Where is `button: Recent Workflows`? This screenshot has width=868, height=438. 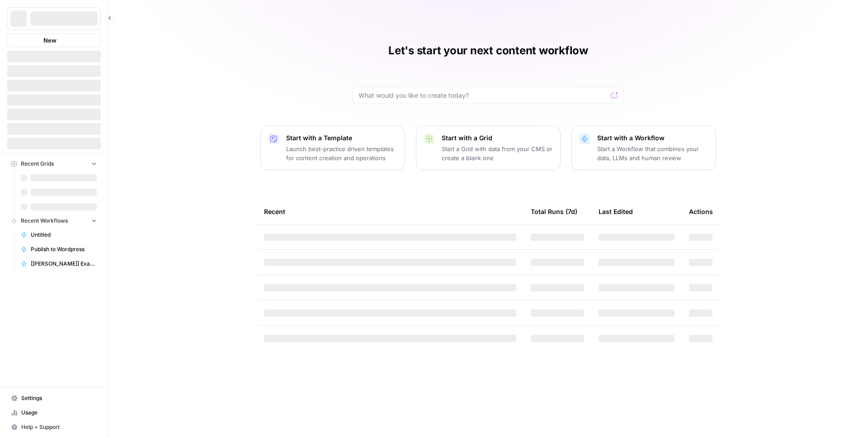 button: Recent Workflows is located at coordinates (54, 221).